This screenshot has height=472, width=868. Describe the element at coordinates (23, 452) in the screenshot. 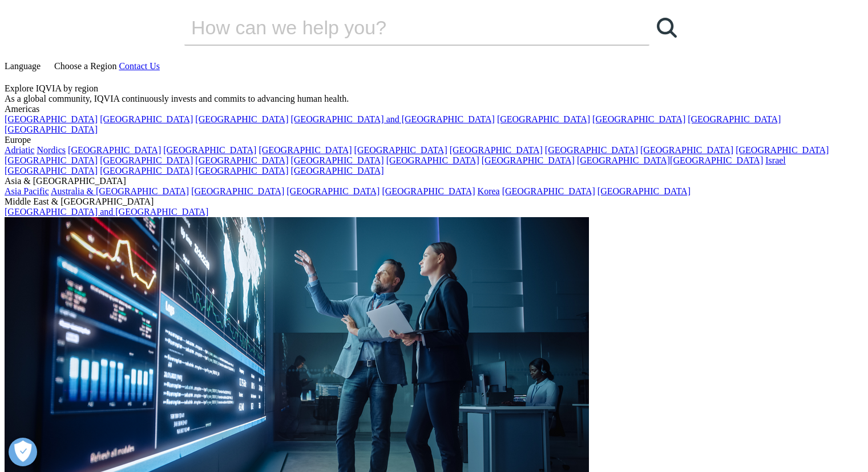

I see `button: Open Preferences` at that location.